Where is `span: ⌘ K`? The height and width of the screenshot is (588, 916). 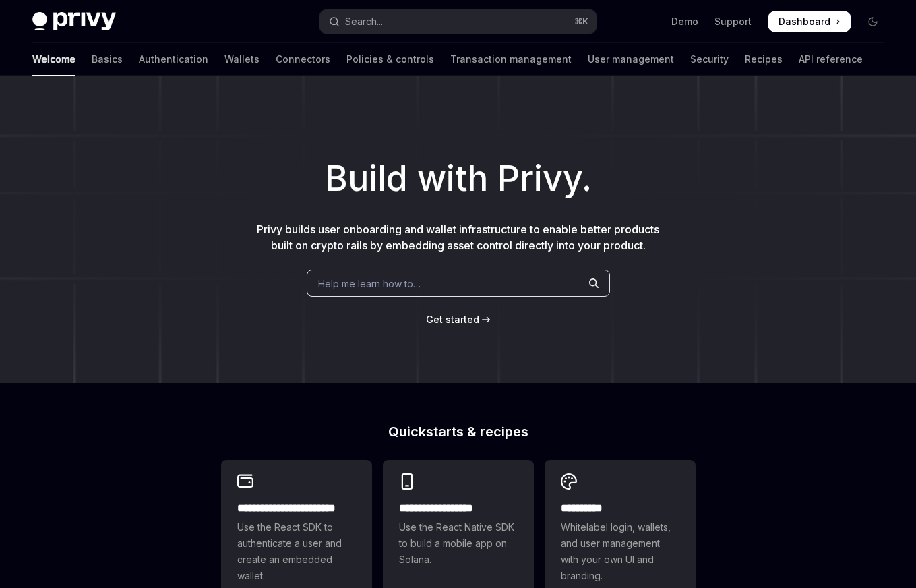
span: ⌘ K is located at coordinates (581, 22).